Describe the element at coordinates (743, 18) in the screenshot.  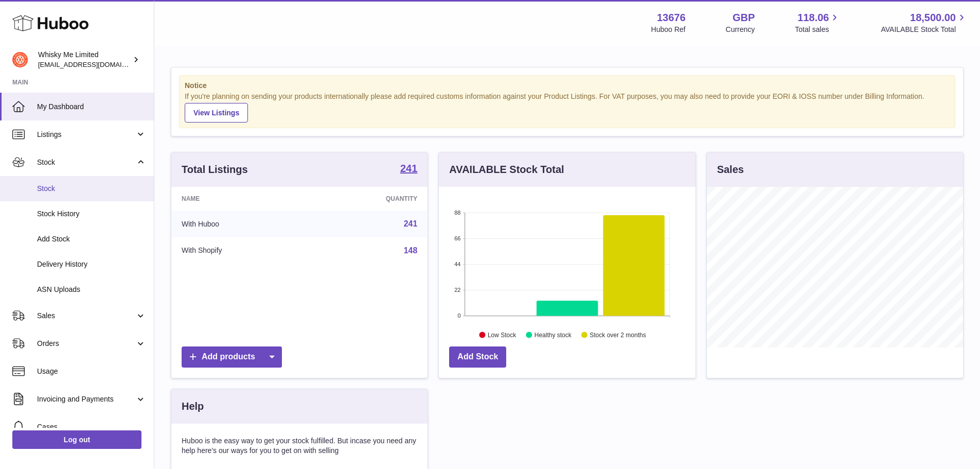
I see `strong: GBP` at that location.